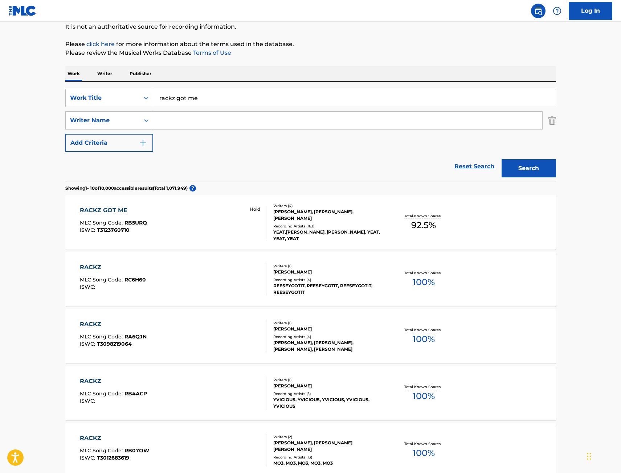 The width and height of the screenshot is (621, 473). What do you see at coordinates (136, 223) in the screenshot?
I see `span: RB5URQ` at bounding box center [136, 223].